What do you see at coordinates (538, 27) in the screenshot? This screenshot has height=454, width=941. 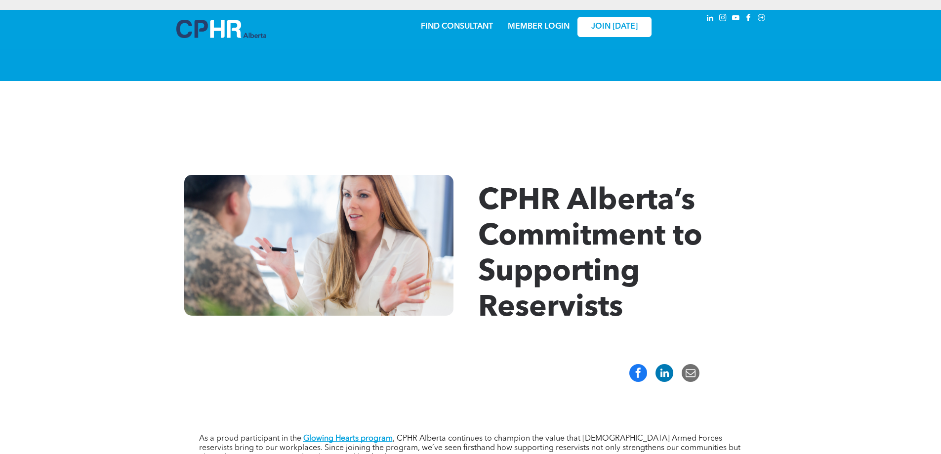 I see `a: MEMBER LOGIN` at bounding box center [538, 27].